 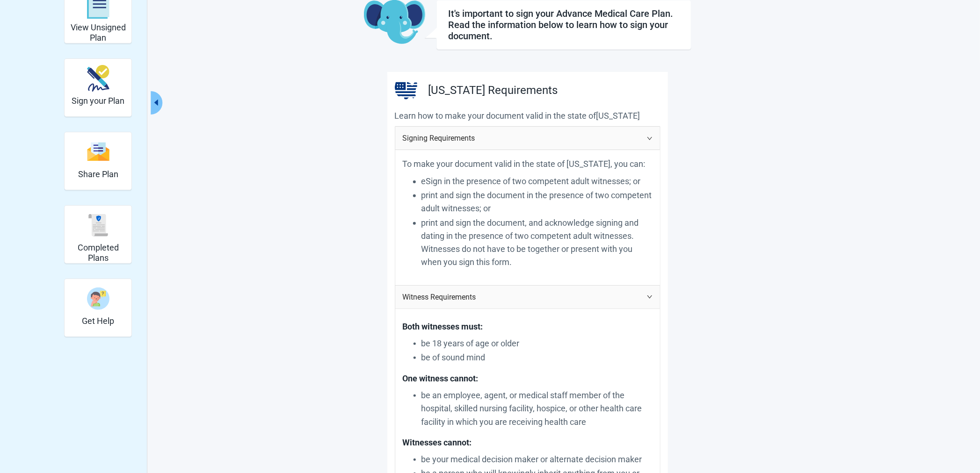 I want to click on div: Get Help, so click(x=98, y=308).